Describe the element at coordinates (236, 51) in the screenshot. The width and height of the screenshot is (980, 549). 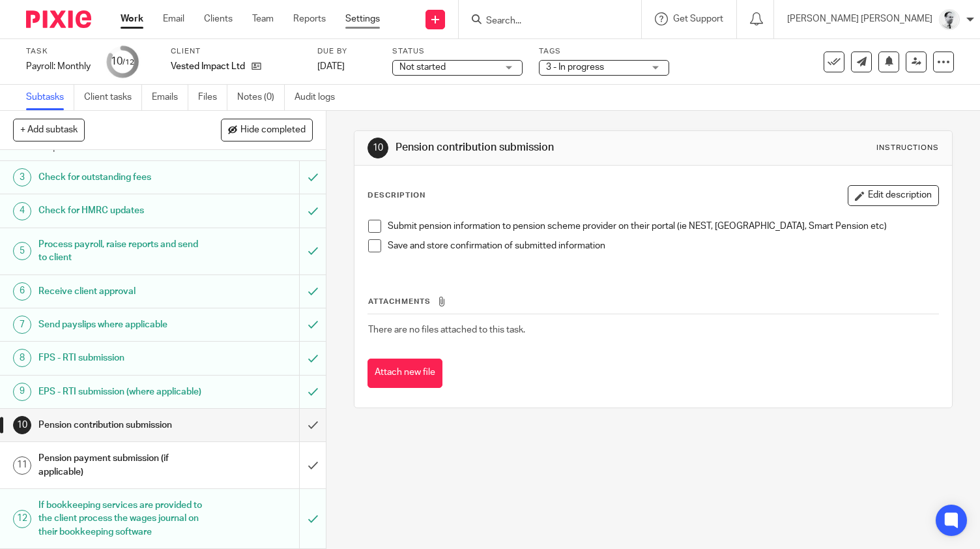
I see `label: Client` at that location.